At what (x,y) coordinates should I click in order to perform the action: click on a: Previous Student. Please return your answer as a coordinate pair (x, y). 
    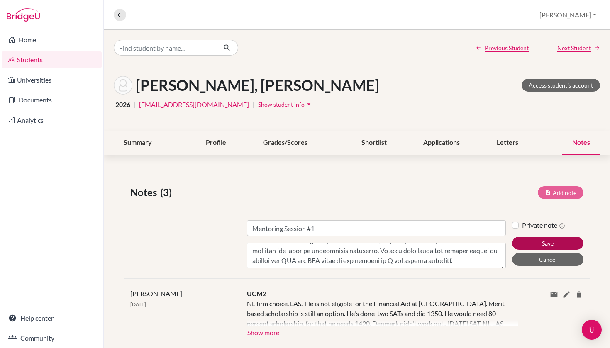
    Looking at the image, I should click on (502, 48).